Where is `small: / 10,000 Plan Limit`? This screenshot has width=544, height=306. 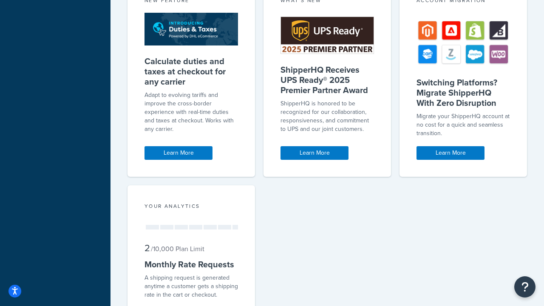
small: / 10,000 Plan Limit is located at coordinates (178, 249).